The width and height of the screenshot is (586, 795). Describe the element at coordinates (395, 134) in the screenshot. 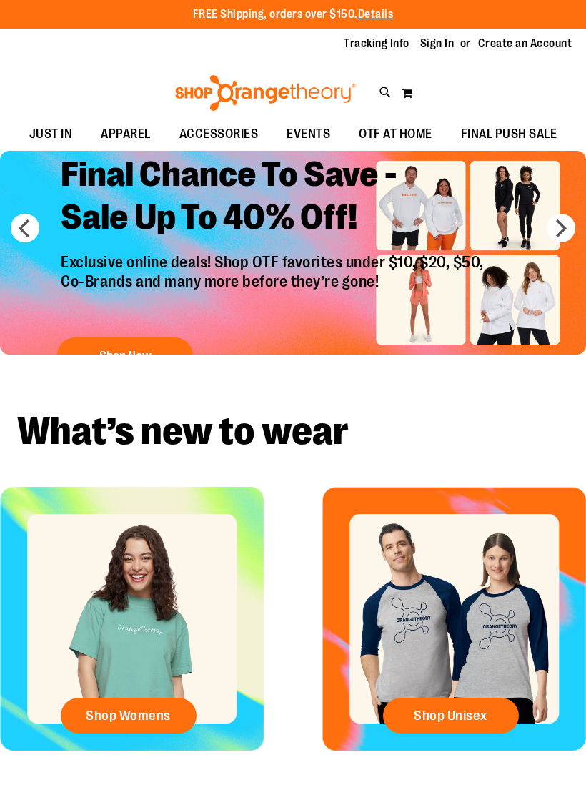

I see `span: OTF AT HOME` at that location.